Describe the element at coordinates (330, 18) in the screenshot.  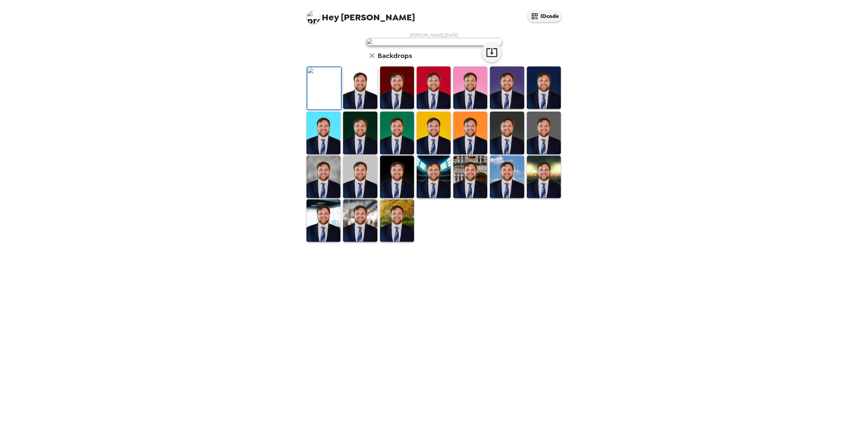
I see `span: Hey` at that location.